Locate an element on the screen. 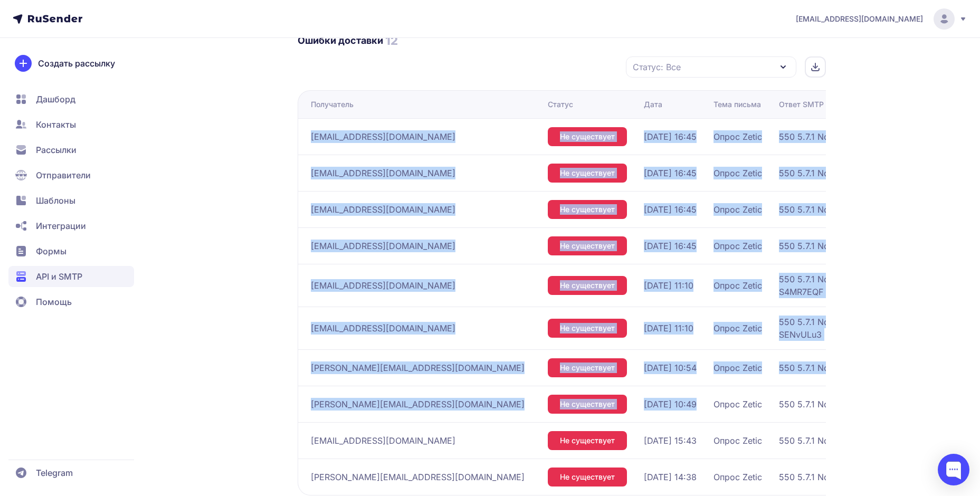  span: Интеграции is located at coordinates (61, 226).